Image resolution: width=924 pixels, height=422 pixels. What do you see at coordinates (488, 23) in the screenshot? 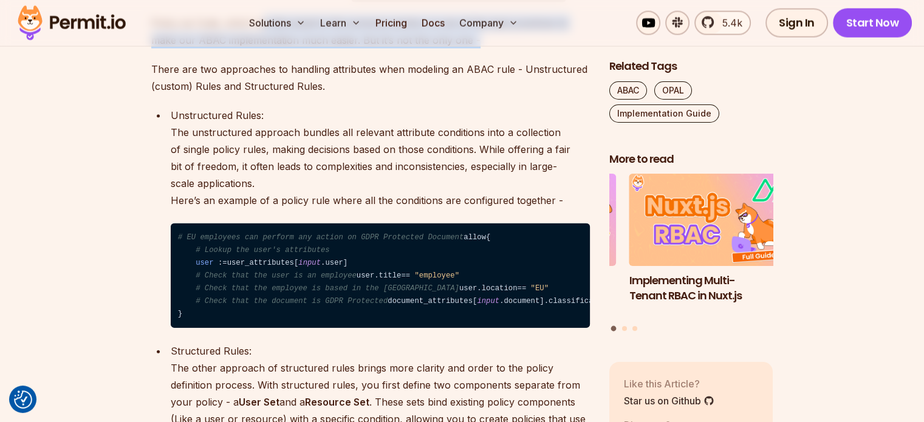
I see `button: Company` at bounding box center [488, 23].